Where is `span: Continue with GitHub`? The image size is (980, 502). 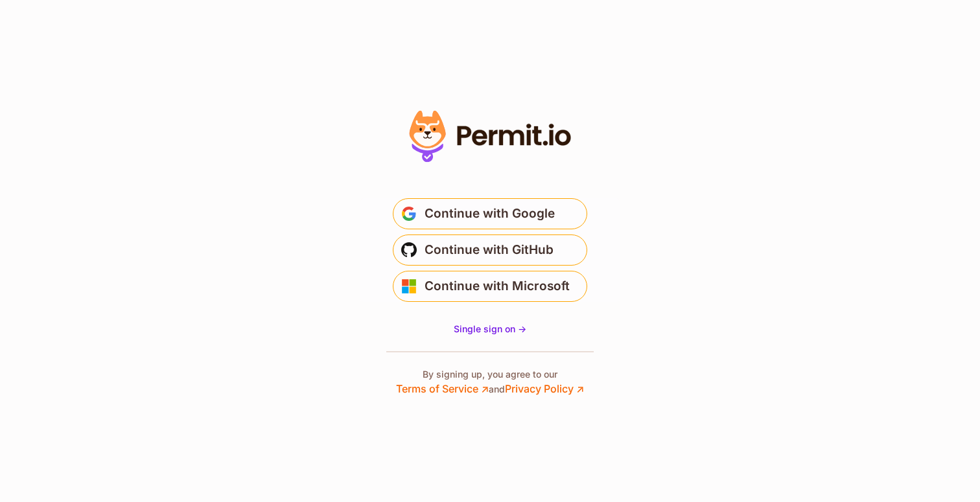
span: Continue with GitHub is located at coordinates (489, 250).